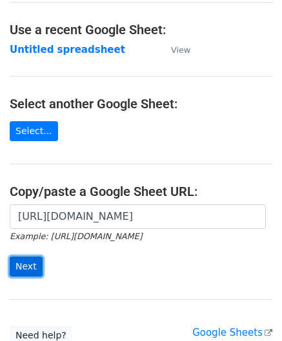 The image size is (282, 341). I want to click on a: Untitled spreadsheet, so click(67, 50).